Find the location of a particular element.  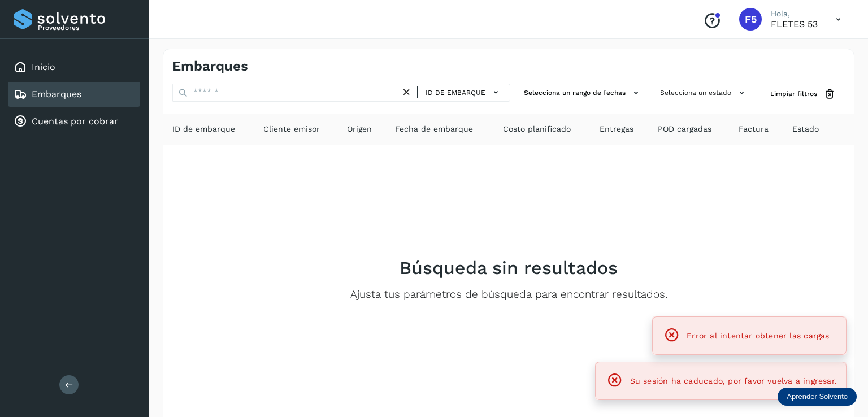

div: Cuentas por cobrar is located at coordinates (74, 122).